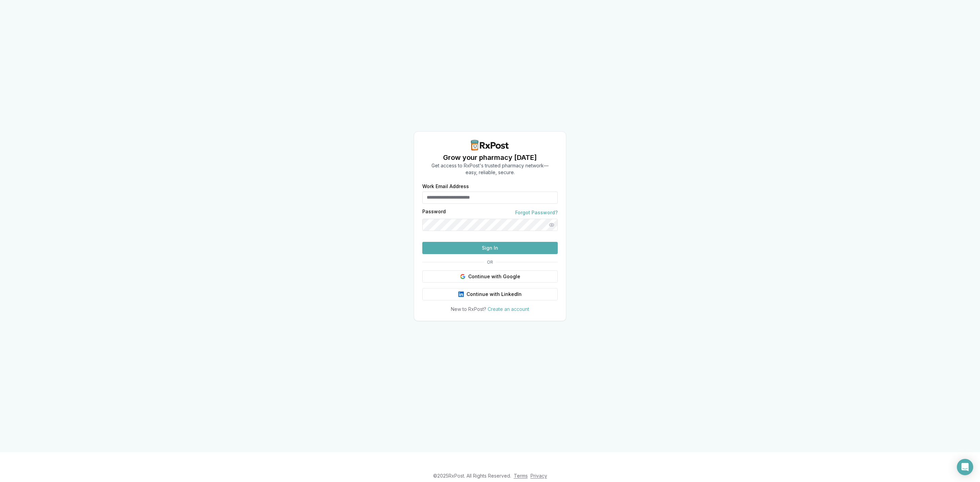 Image resolution: width=980 pixels, height=482 pixels. I want to click on button: Continue with Google, so click(490, 277).